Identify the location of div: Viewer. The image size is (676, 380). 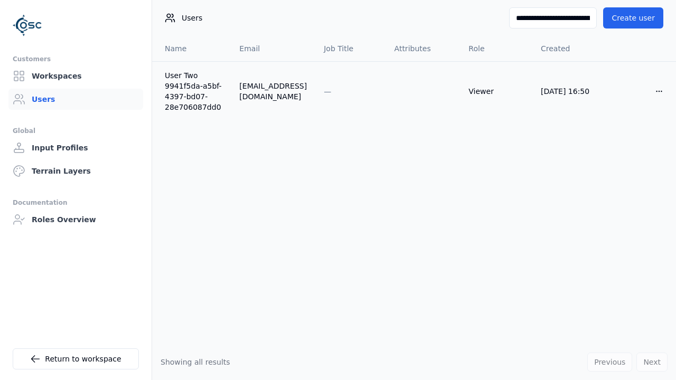
(496, 91).